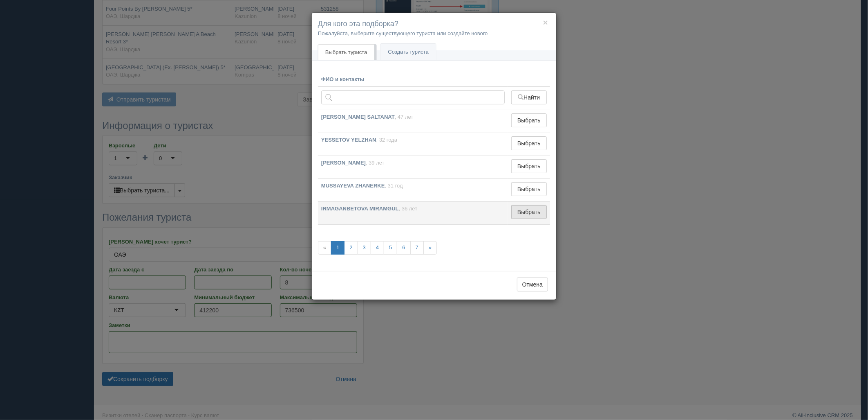 The height and width of the screenshot is (420, 868). Describe the element at coordinates (338, 247) in the screenshot. I see `a: 1` at that location.